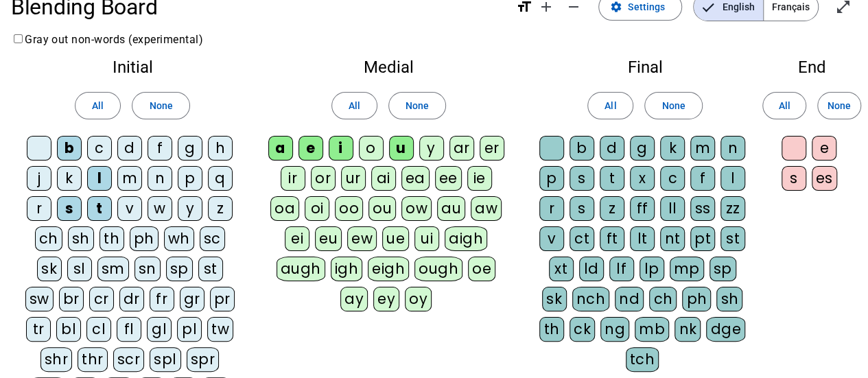  I want to click on div: tch, so click(643, 359).